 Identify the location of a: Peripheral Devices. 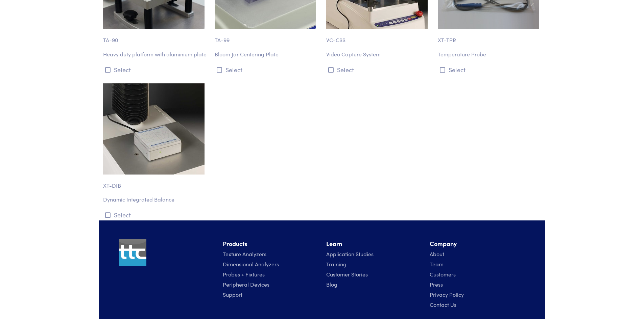
(246, 284).